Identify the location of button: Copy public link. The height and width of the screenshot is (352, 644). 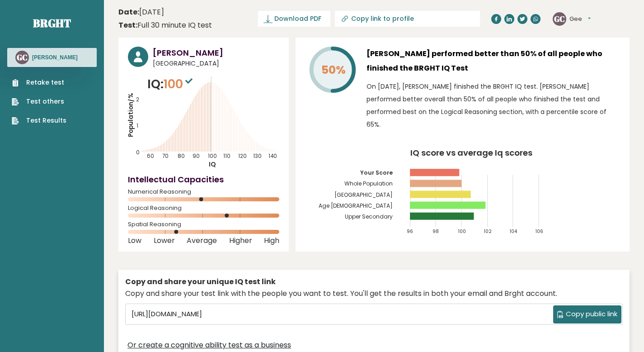
(587, 314).